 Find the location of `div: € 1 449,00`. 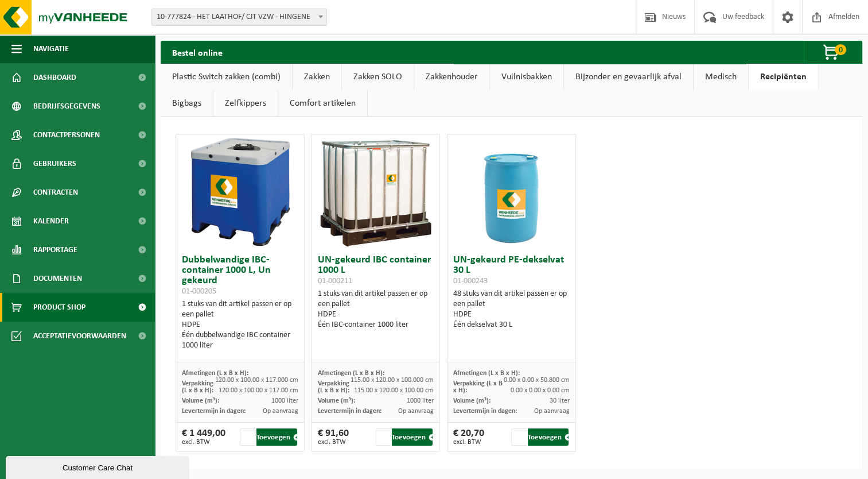

div: € 1 449,00 is located at coordinates (204, 437).